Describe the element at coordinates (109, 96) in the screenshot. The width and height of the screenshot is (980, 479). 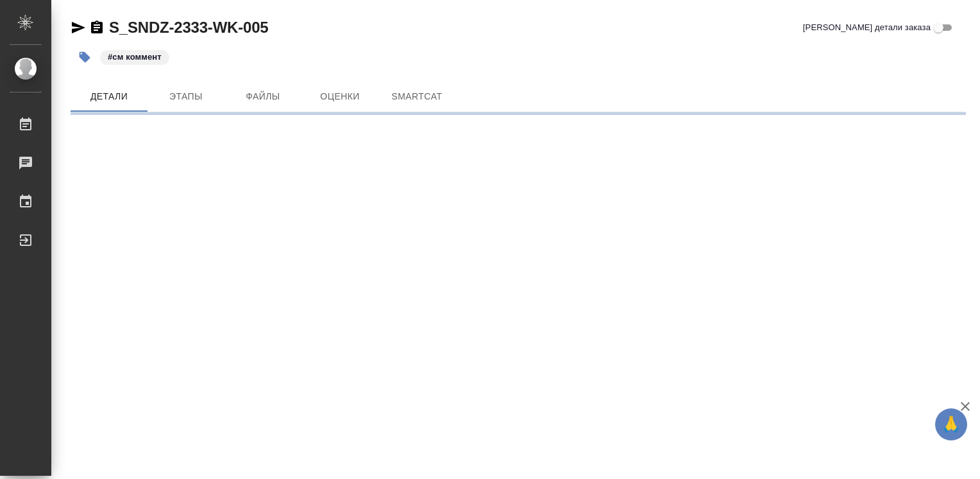
I see `span: Детали` at that location.